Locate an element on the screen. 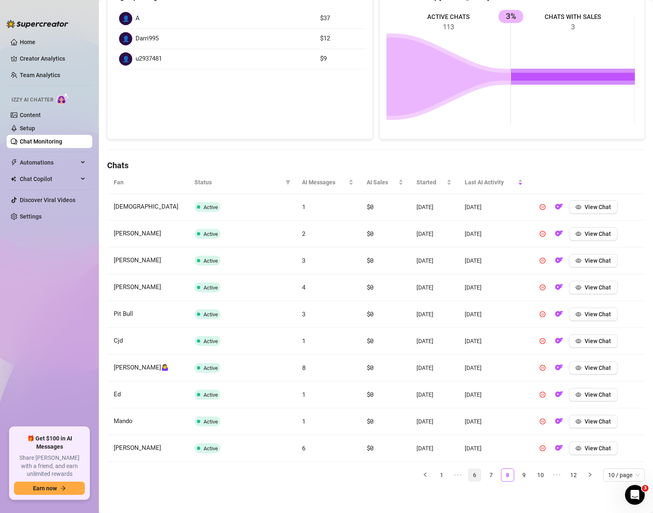 This screenshot has height=513, width=653. article: $37 is located at coordinates (341, 19).